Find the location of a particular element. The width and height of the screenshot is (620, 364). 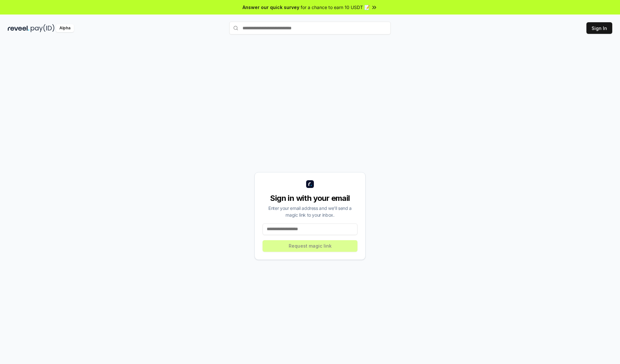

div: Enter your email address and we’ll send a magic link to your inbox. is located at coordinates (310, 211).